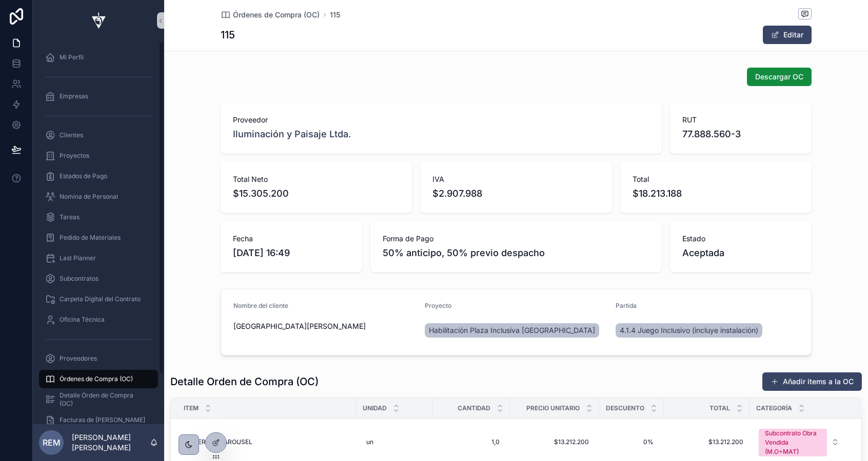 This screenshot has height=461, width=868. I want to click on span: Proveedor, so click(441, 120).